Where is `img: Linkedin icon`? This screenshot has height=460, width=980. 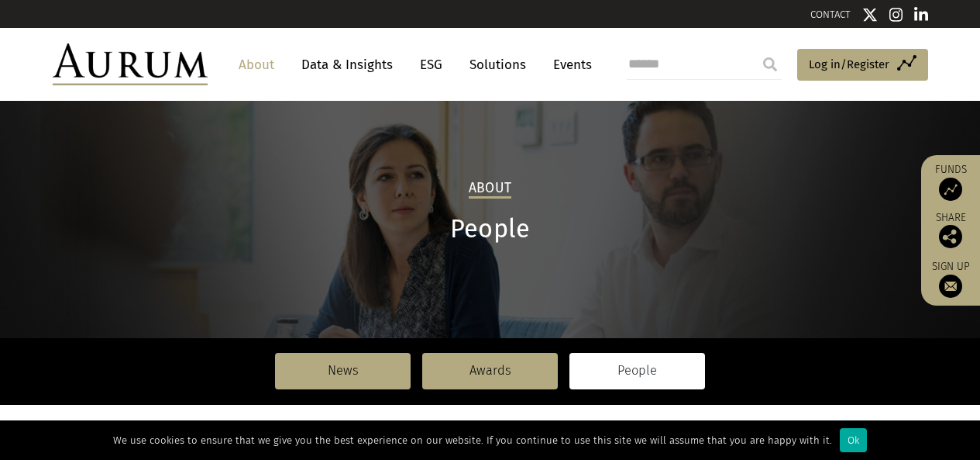 img: Linkedin icon is located at coordinates (921, 15).